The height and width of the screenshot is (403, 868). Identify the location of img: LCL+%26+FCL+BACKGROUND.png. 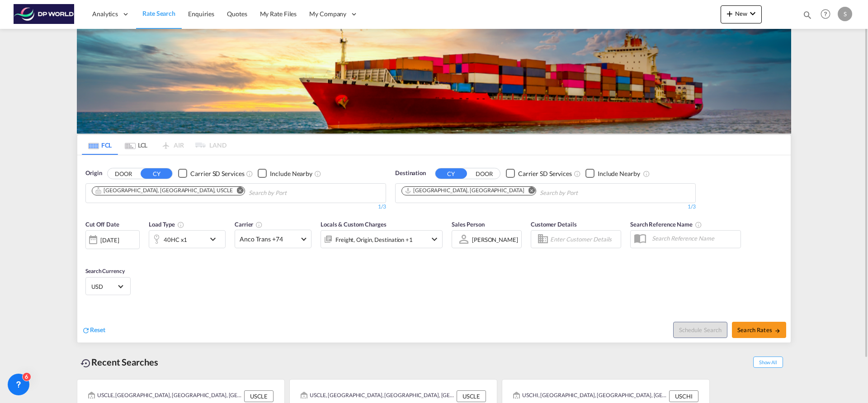
(434, 81).